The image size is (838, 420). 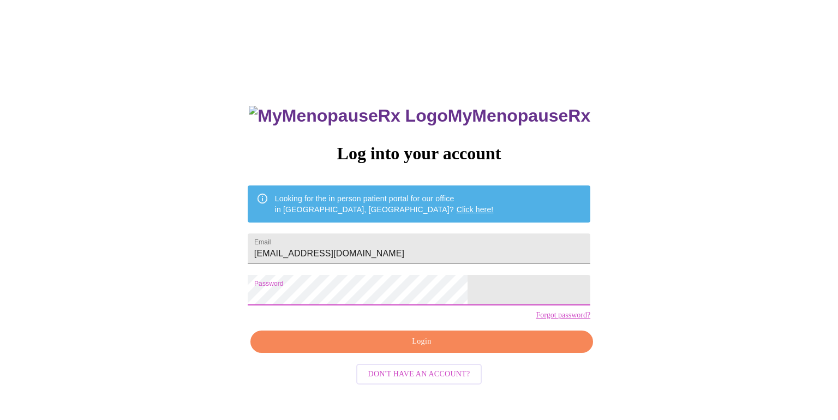 What do you see at coordinates (475, 209) in the screenshot?
I see `a: Click here!` at bounding box center [475, 209].